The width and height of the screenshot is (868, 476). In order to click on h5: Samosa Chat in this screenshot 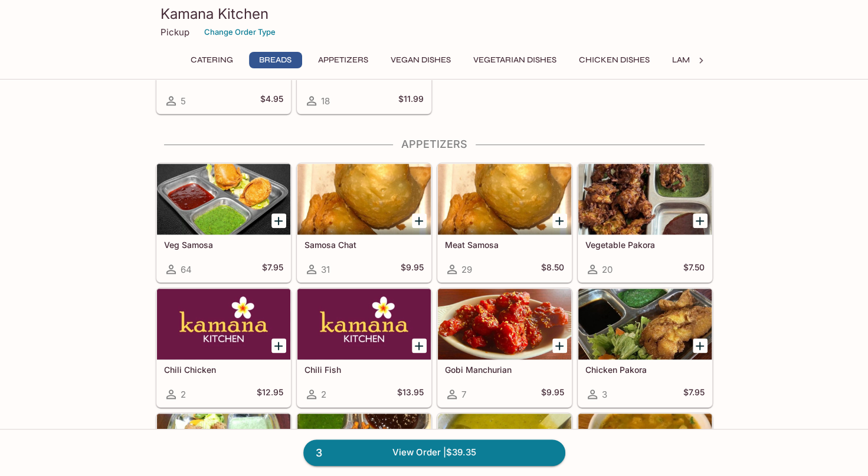, I will do `click(364, 245)`.